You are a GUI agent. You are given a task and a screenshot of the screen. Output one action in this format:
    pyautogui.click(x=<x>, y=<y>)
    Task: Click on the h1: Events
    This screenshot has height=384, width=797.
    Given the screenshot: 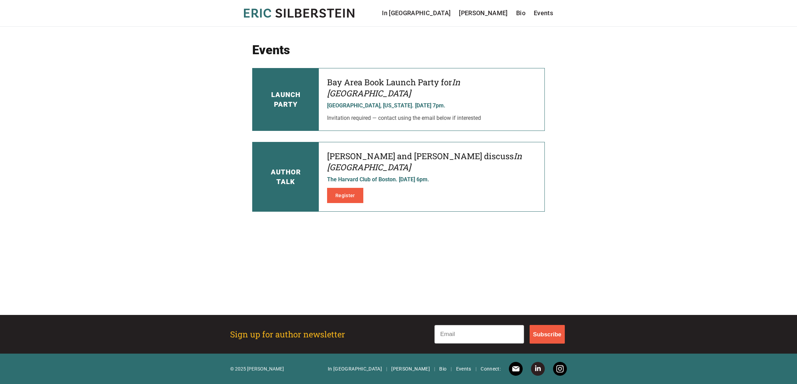 What is the action you would take?
    pyautogui.click(x=399, y=50)
    